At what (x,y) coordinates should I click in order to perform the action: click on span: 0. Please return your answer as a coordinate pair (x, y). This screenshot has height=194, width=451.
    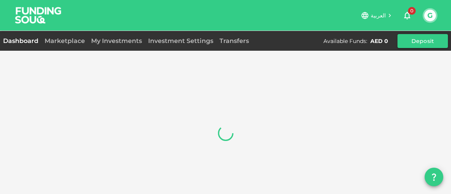
    Looking at the image, I should click on (412, 11).